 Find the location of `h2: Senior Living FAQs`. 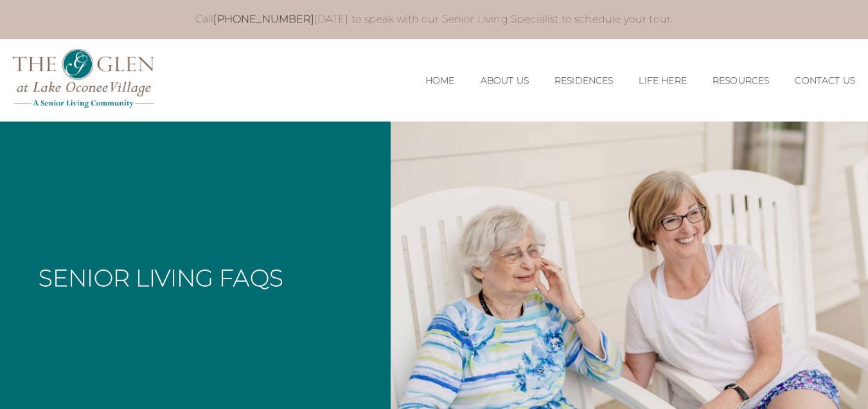

h2: Senior Living FAQs is located at coordinates (161, 278).